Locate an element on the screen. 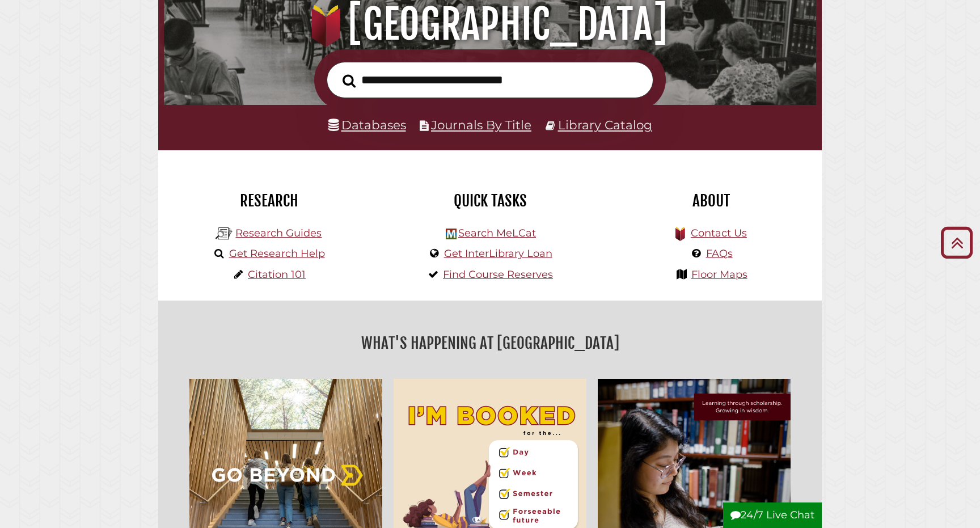  a: Get InterLibrary Loan is located at coordinates (498, 254).